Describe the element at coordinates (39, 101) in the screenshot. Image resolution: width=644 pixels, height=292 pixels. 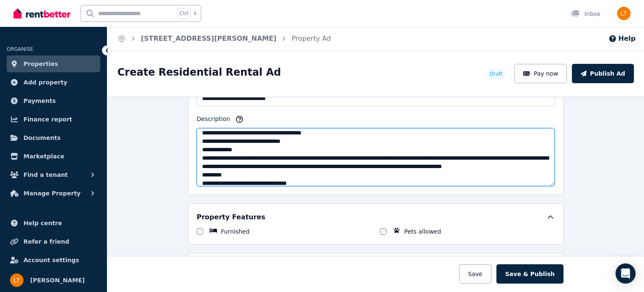
I see `span: Payments` at that location.